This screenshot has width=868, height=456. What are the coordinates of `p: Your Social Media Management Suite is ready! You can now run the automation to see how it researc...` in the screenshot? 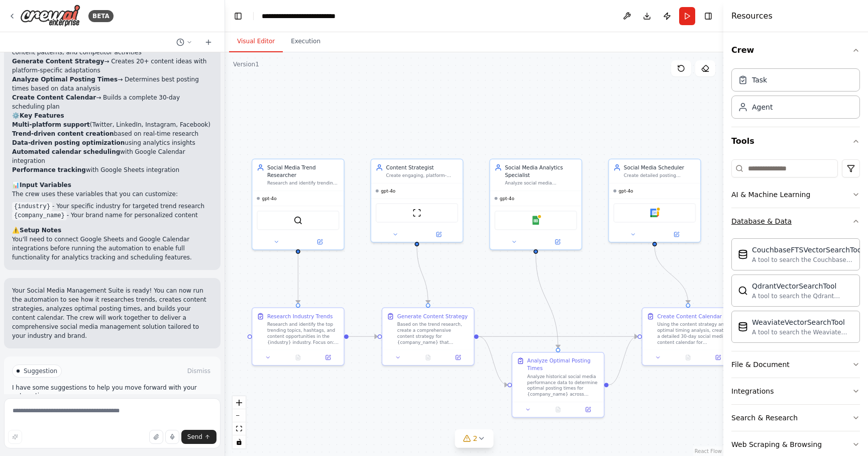 It's located at (112, 313).